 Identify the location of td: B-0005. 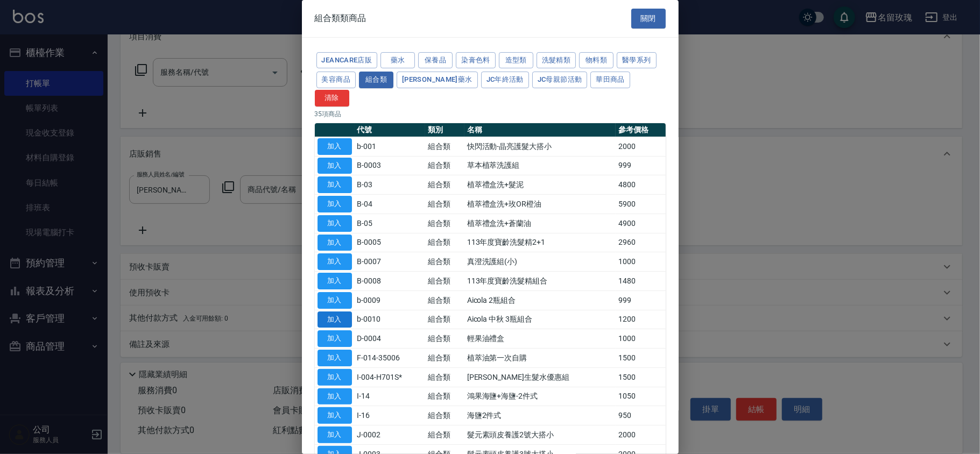
(389, 243).